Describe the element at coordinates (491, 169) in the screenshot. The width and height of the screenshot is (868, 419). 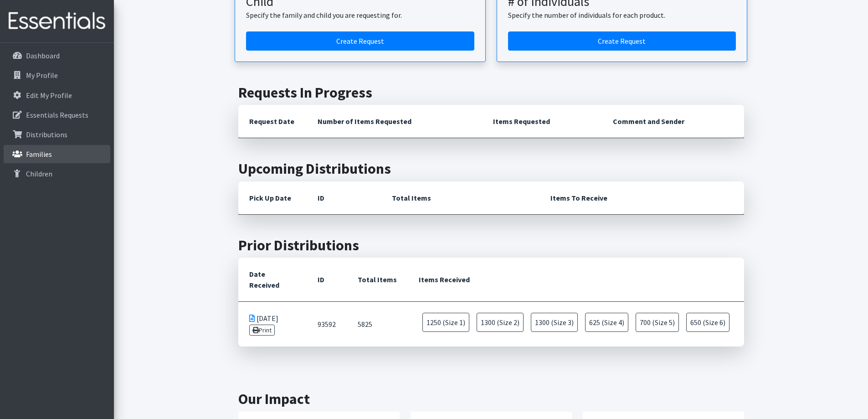
I see `h2: Upcoming Distributions` at that location.